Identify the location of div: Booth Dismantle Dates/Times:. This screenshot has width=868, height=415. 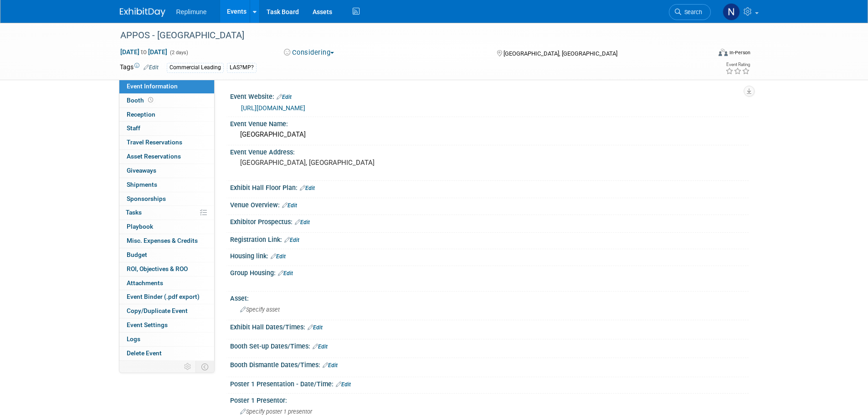
(489, 364).